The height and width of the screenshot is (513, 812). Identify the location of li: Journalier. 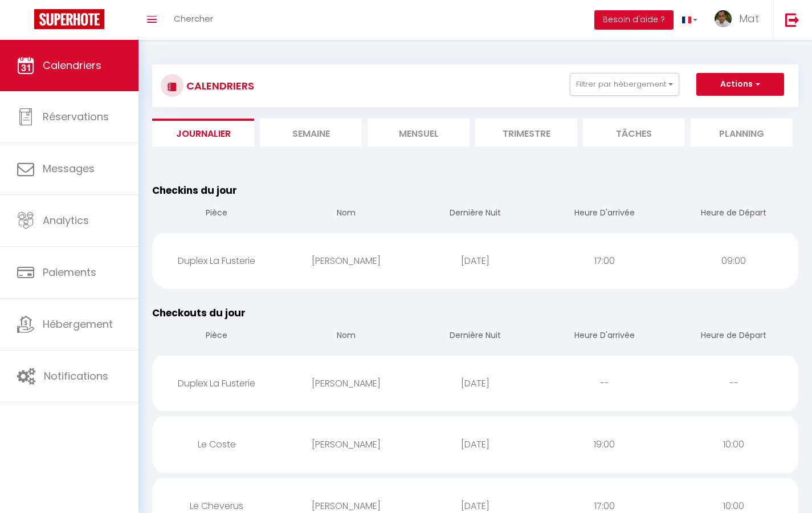
(203, 132).